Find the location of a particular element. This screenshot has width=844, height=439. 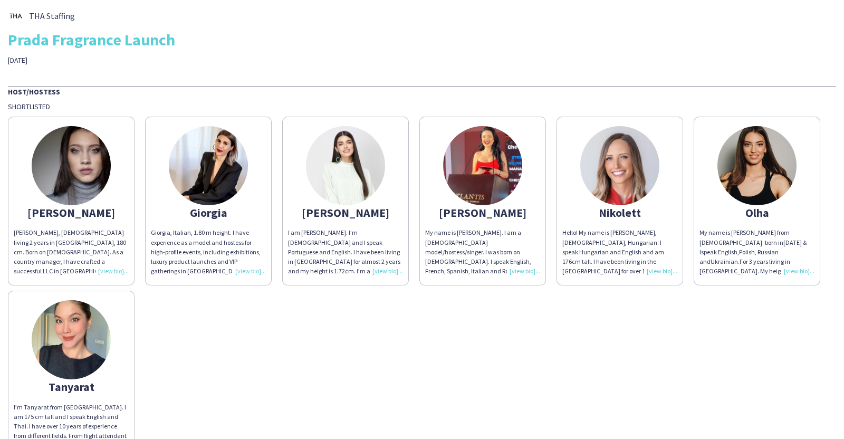

div: Nikolett is located at coordinates (620, 213).